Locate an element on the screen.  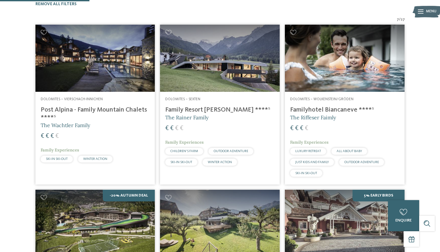
span: Remove all filters is located at coordinates (56, 4).